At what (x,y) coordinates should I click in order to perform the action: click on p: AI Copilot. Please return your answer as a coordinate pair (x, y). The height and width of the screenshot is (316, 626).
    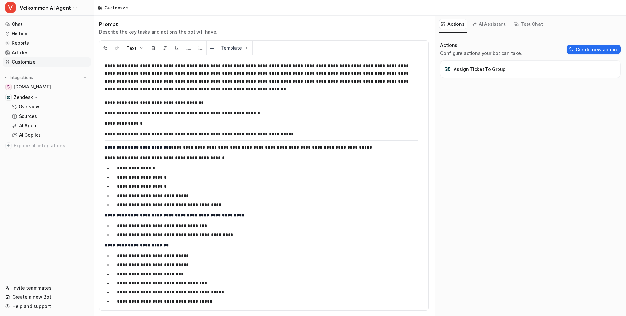
    Looking at the image, I should click on (30, 135).